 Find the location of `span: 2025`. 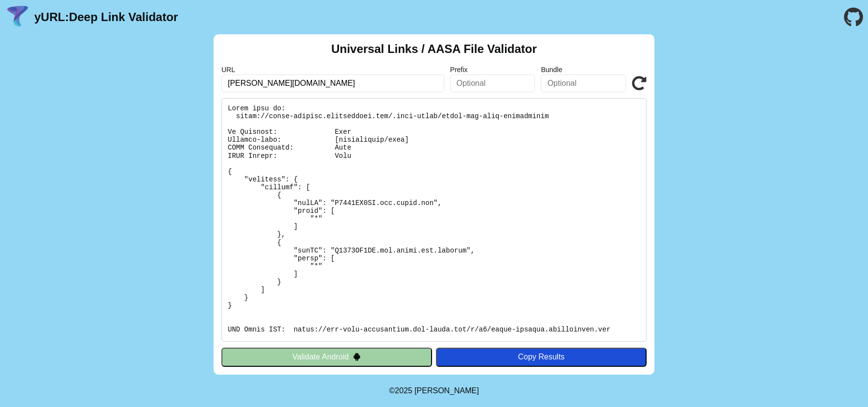

span: 2025 is located at coordinates (404, 390).